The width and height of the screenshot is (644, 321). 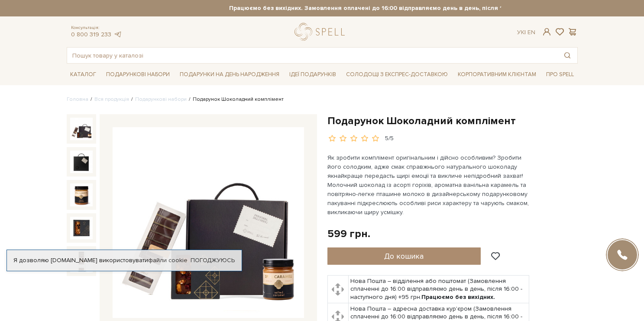 I want to click on h1: Подарунок Шоколадний комплімент, so click(x=452, y=120).